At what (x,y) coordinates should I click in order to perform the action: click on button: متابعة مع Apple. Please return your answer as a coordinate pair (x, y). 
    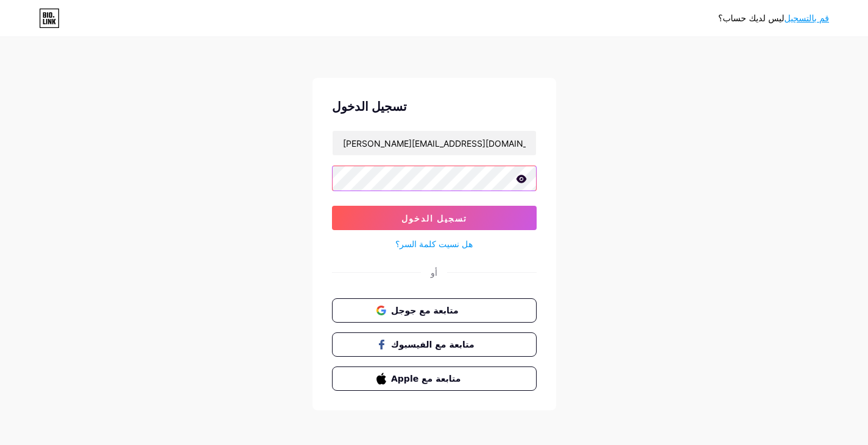
    Looking at the image, I should click on (434, 379).